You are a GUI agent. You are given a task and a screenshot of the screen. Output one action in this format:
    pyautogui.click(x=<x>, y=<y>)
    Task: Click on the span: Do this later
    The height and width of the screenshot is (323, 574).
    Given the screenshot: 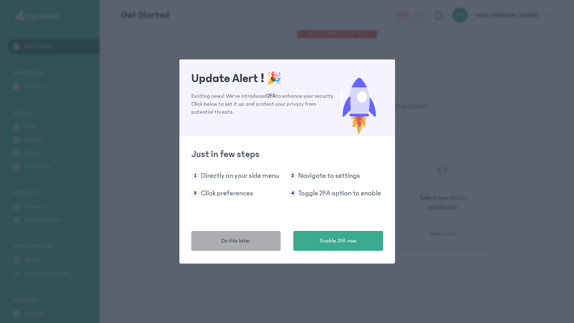 What is the action you would take?
    pyautogui.click(x=236, y=241)
    